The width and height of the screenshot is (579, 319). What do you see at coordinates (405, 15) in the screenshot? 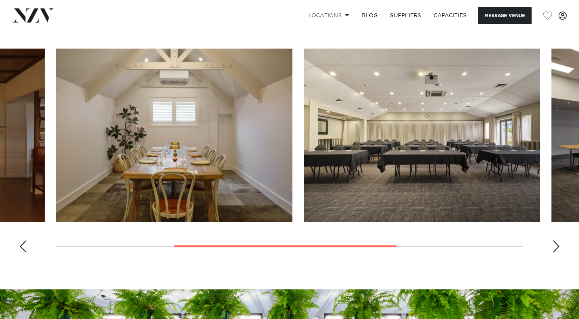
I see `a: SUPPLIERS` at bounding box center [405, 15].